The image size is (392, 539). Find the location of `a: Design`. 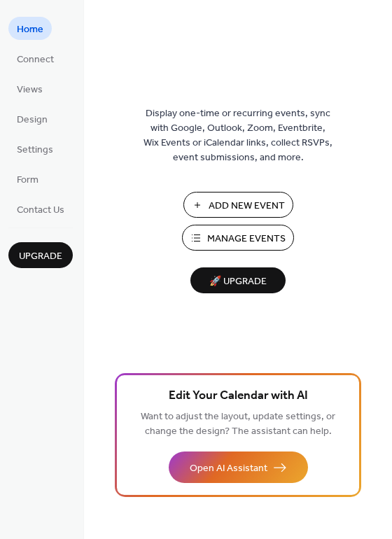

a: Design is located at coordinates (32, 118).